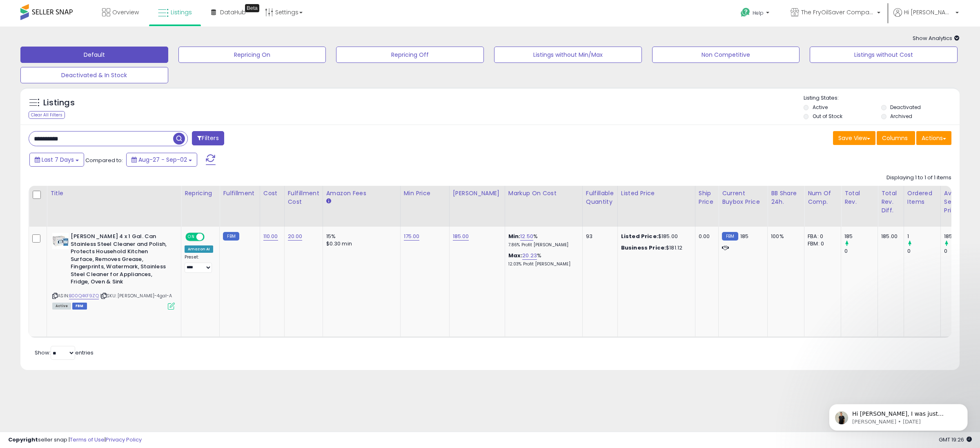  Describe the element at coordinates (600, 198) in the screenshot. I see `div: Fulfillable Quantity` at that location.